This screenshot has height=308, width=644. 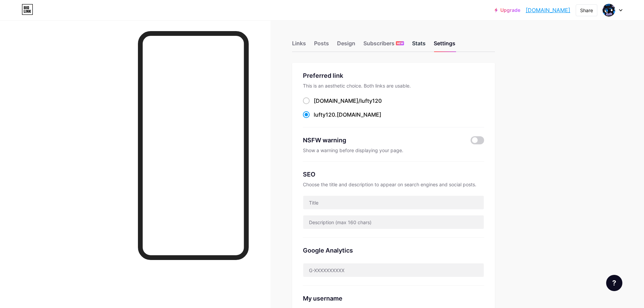 I want to click on div: Choose the title and description to appear on search engines and social posts., so click(x=394, y=184).